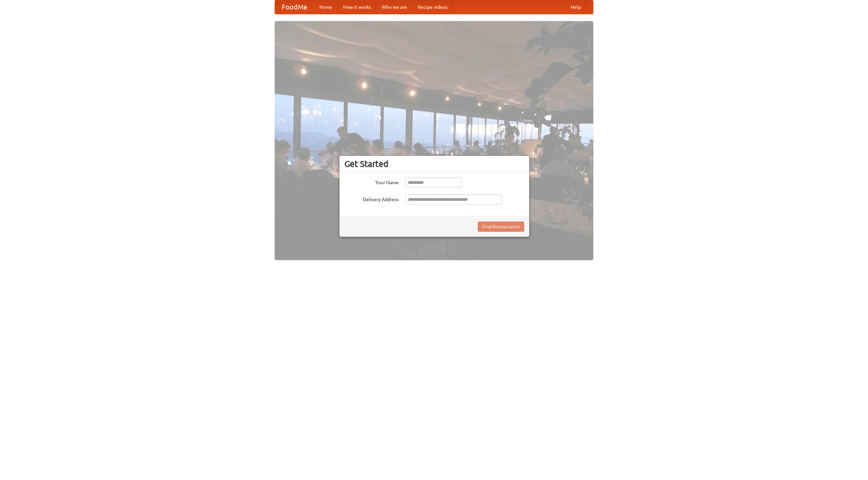  I want to click on h3: Get Started, so click(434, 164).